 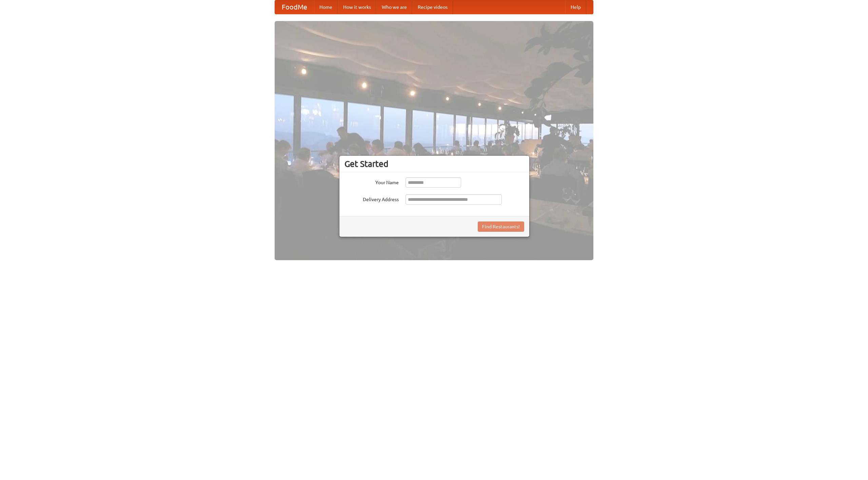 What do you see at coordinates (326, 7) in the screenshot?
I see `a: Home` at bounding box center [326, 7].